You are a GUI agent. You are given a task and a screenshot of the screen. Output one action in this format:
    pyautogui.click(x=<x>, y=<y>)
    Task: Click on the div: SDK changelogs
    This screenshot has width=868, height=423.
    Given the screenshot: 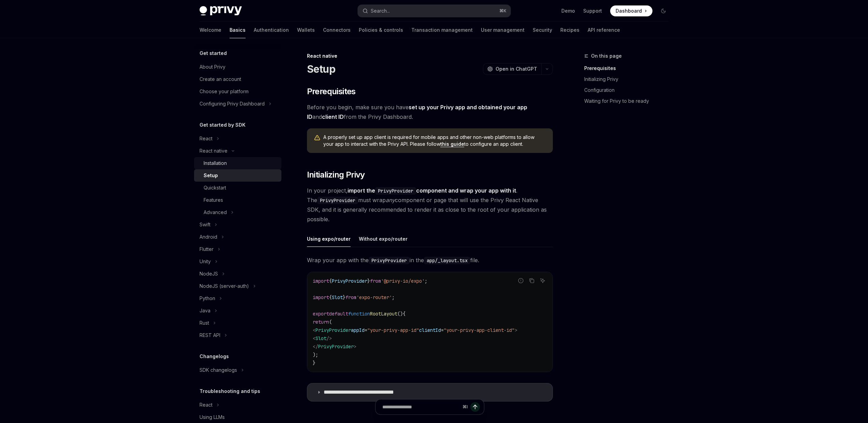 What is the action you would take?
    pyautogui.click(x=218, y=370)
    